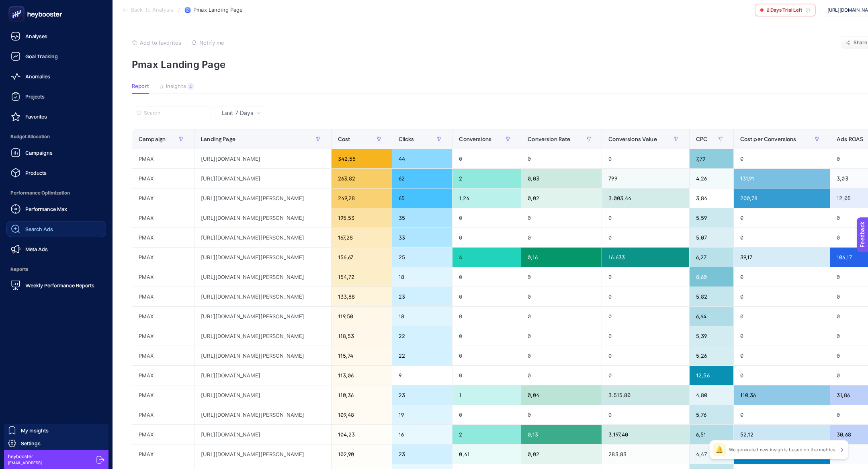 The width and height of the screenshot is (868, 469). I want to click on a: Meta Ads, so click(56, 249).